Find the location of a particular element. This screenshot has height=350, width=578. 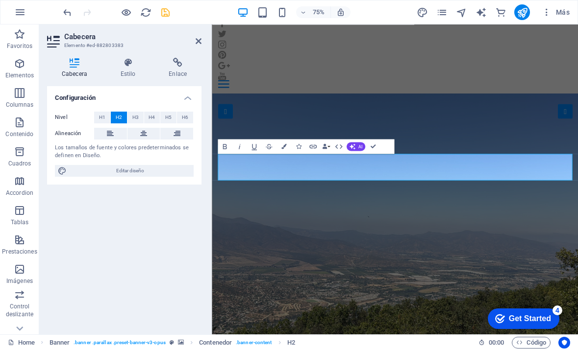

i: Este elemento contiene un fondo is located at coordinates (181, 342).